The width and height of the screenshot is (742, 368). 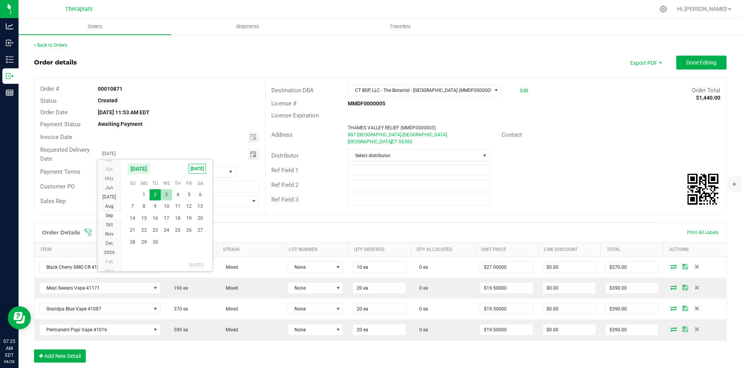 I want to click on span: 2, so click(x=155, y=195).